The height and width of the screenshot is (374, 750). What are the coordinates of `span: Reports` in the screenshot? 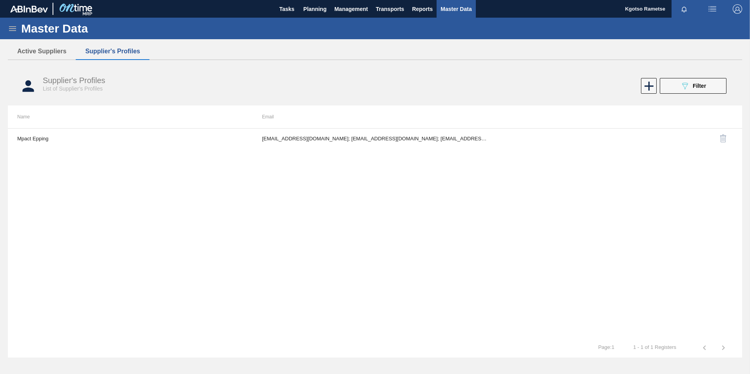 It's located at (422, 9).